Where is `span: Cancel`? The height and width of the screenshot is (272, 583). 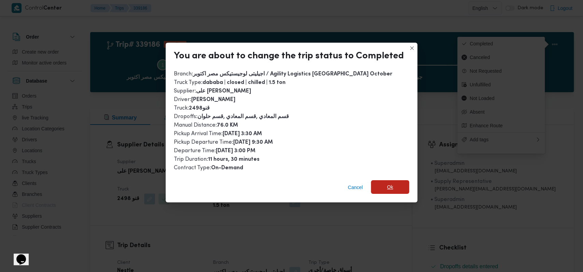 span: Cancel is located at coordinates (355, 187).